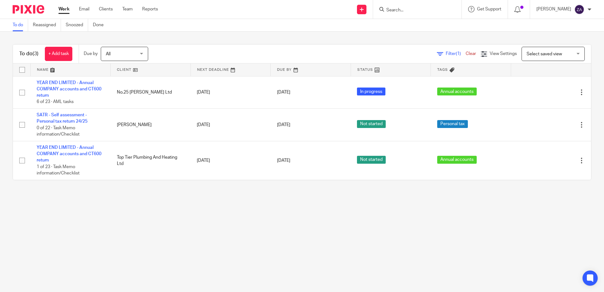 The width and height of the screenshot is (604, 292). I want to click on span: Tags, so click(443, 70).